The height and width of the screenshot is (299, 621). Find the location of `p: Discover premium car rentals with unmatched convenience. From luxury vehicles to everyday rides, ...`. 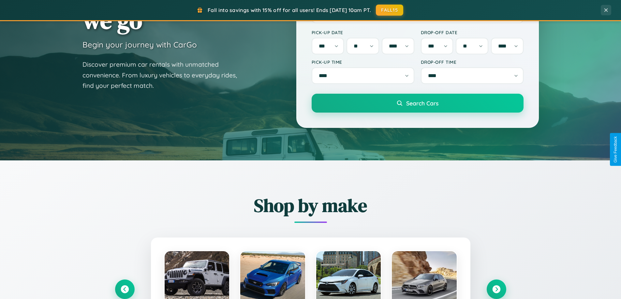

p: Discover premium car rentals with unmatched convenience. From luxury vehicles to everyday rides, ... is located at coordinates (164, 75).